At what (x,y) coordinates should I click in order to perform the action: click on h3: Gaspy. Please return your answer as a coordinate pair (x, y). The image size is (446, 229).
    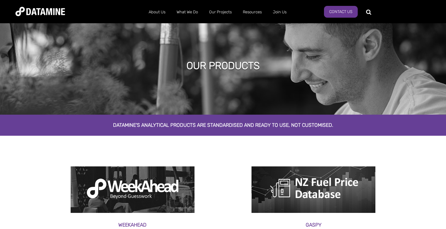
    Looking at the image, I should click on (313, 224).